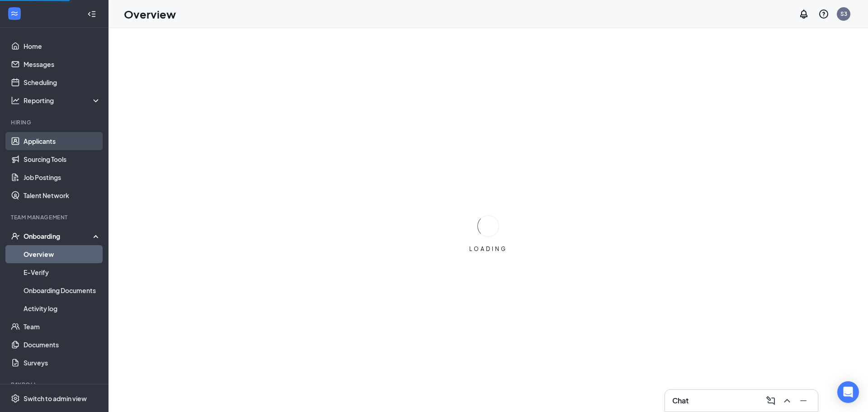  Describe the element at coordinates (787, 401) in the screenshot. I see `svg: ChevronUp` at that location.